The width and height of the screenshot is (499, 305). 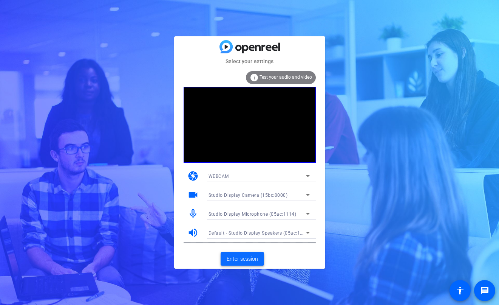 What do you see at coordinates (485, 290) in the screenshot?
I see `mat-icon: message` at bounding box center [485, 290].